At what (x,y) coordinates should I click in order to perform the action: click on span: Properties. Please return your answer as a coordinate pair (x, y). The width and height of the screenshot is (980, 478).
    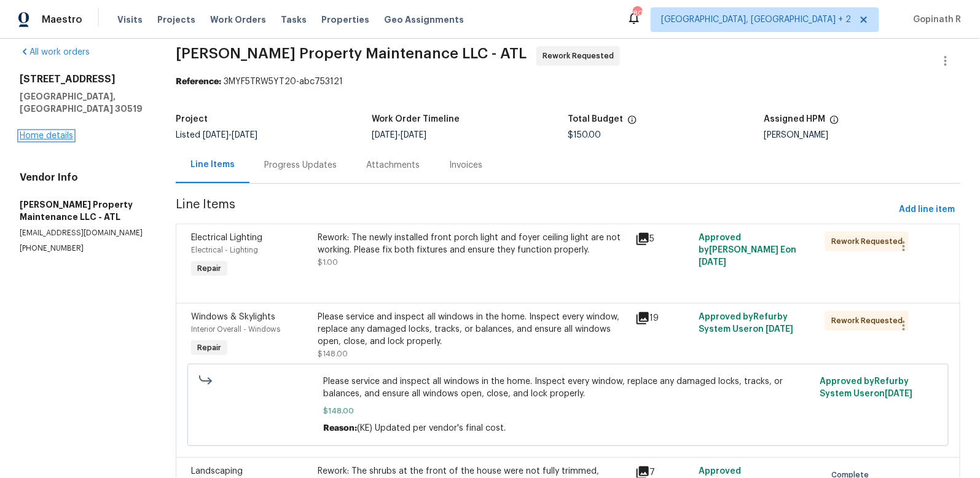
    Looking at the image, I should click on (345, 20).